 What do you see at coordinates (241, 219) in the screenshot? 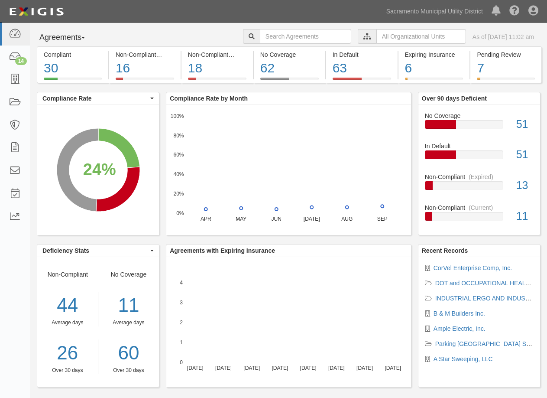
I see `text: MAY` at bounding box center [241, 219].